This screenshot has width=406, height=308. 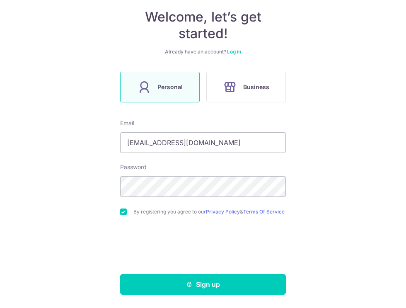 What do you see at coordinates (209, 212) in the screenshot?
I see `label: By registering you agree to our &` at bounding box center [209, 212].